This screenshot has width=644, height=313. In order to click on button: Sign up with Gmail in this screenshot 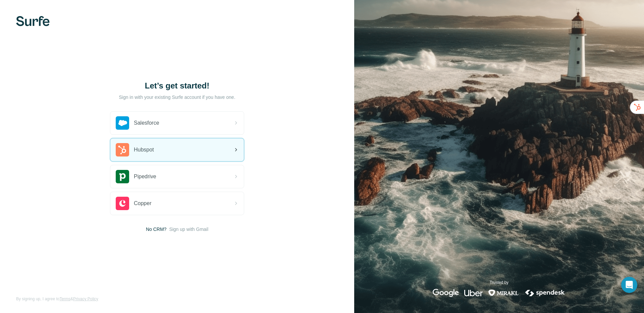, I will do `click(188, 229)`.